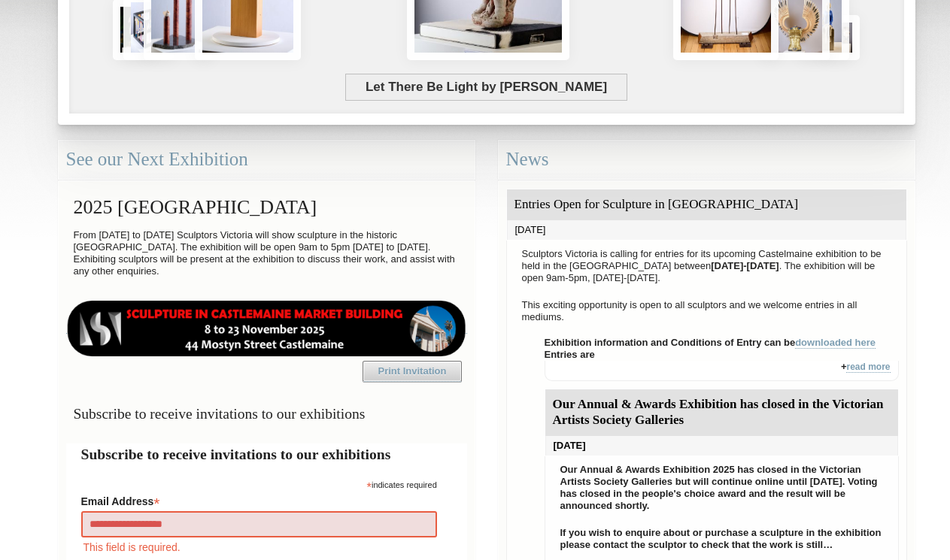 This screenshot has width=950, height=560. What do you see at coordinates (267, 414) in the screenshot?
I see `h3: Subscribe to receive invitations to our exhibitions` at bounding box center [267, 414].